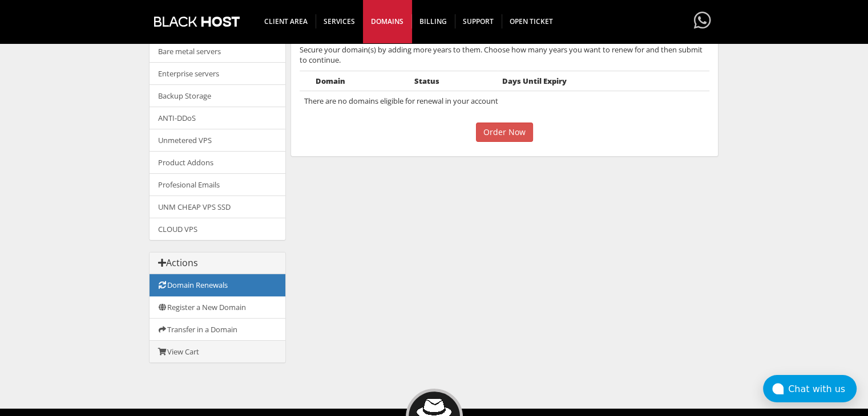  What do you see at coordinates (217, 118) in the screenshot?
I see `a: ANTI-DDoS` at bounding box center [217, 118].